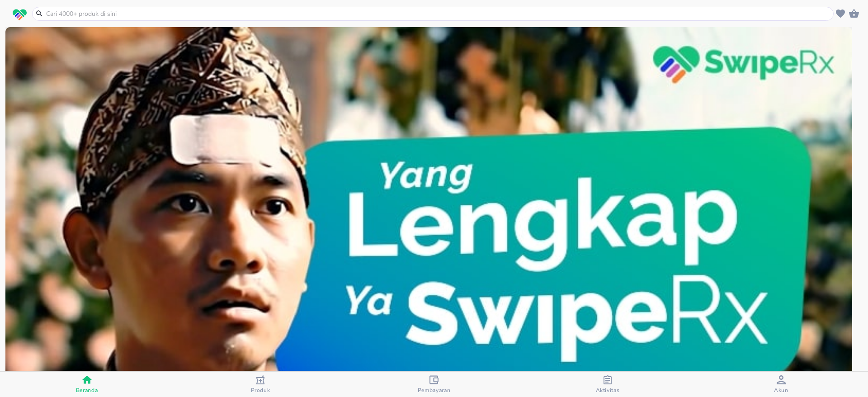 Image resolution: width=868 pixels, height=397 pixels. I want to click on button: Aktivitas, so click(607, 384).